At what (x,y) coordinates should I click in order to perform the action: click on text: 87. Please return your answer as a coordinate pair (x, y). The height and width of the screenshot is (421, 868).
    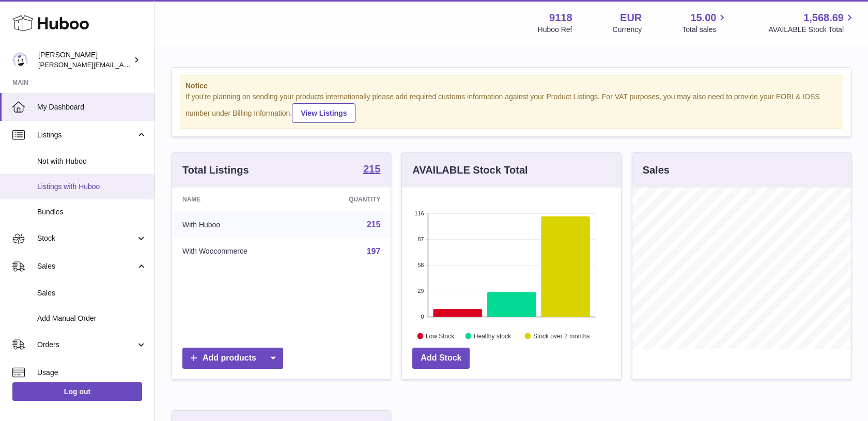
    Looking at the image, I should click on (421, 239).